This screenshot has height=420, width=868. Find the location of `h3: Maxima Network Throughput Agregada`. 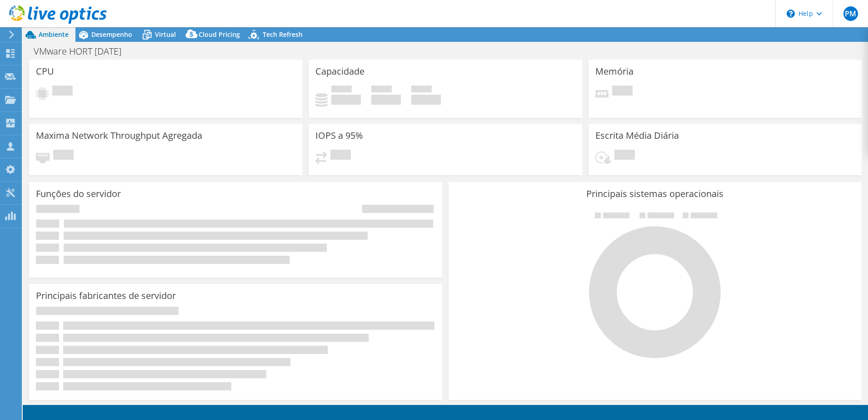

h3: Maxima Network Throughput Agregada is located at coordinates (119, 136).